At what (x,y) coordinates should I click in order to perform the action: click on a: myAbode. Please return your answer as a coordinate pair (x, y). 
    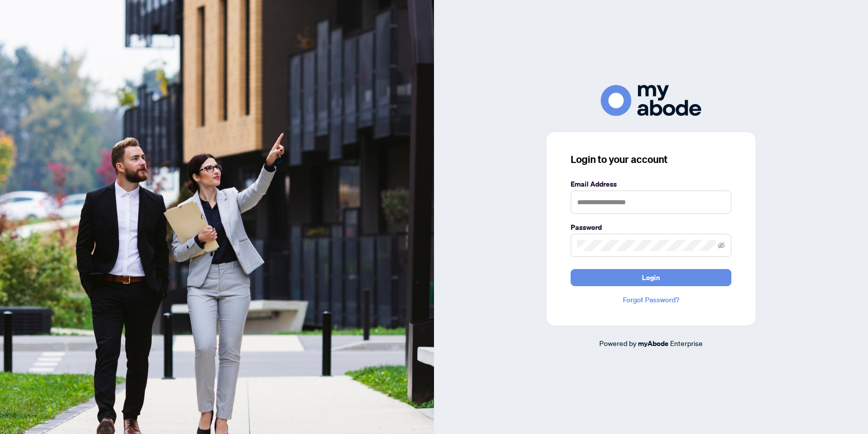
    Looking at the image, I should click on (653, 343).